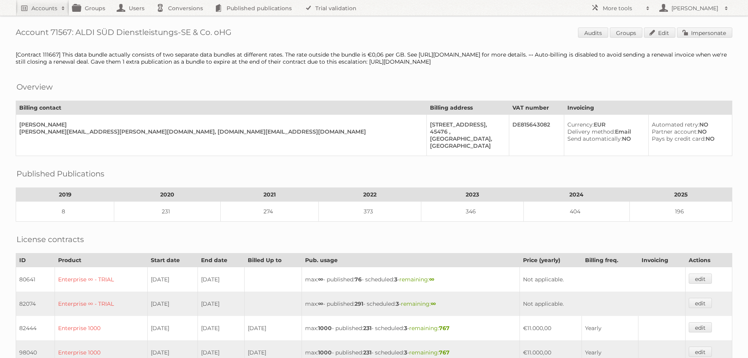 The width and height of the screenshot is (748, 358). I want to click on div: EUR, so click(605, 124).